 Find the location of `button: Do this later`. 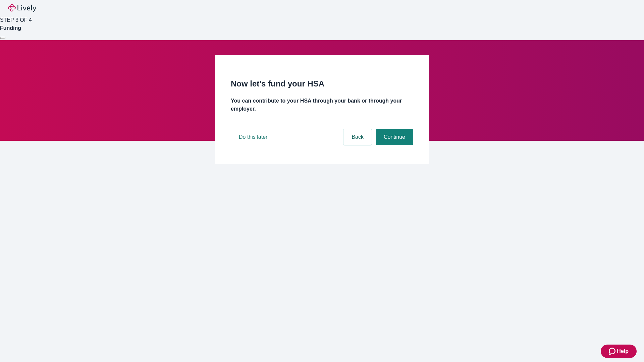

button: Do this later is located at coordinates (253, 137).